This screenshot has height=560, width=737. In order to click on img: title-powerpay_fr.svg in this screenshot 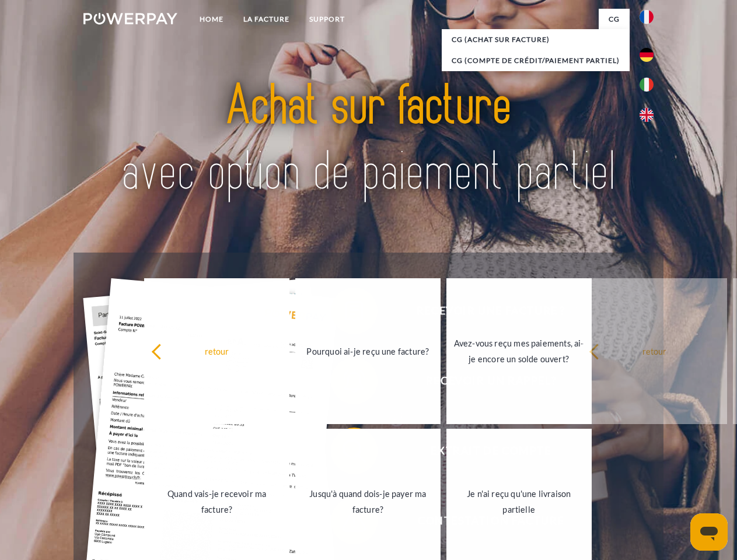, I will do `click(368, 140)`.